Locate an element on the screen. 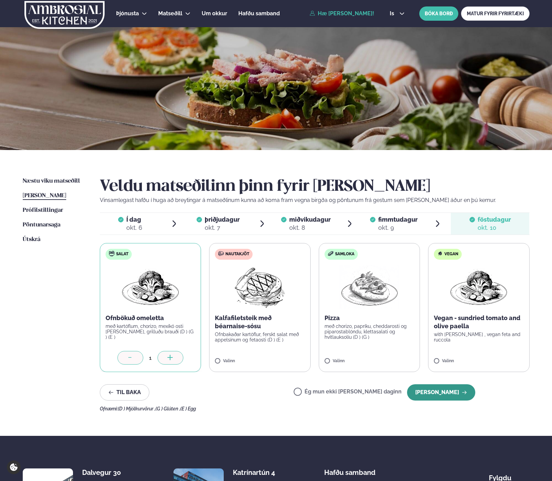  a: Þjónusta is located at coordinates (127, 14).